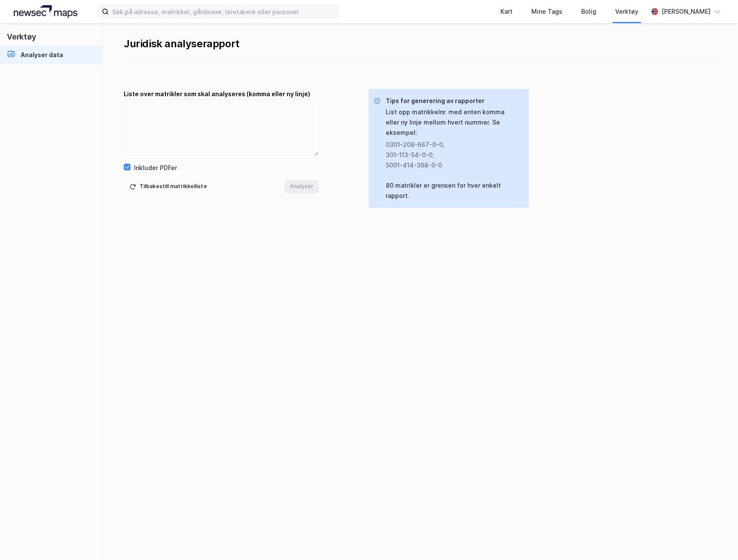 The height and width of the screenshot is (560, 738). I want to click on div: Analyser data, so click(41, 55).